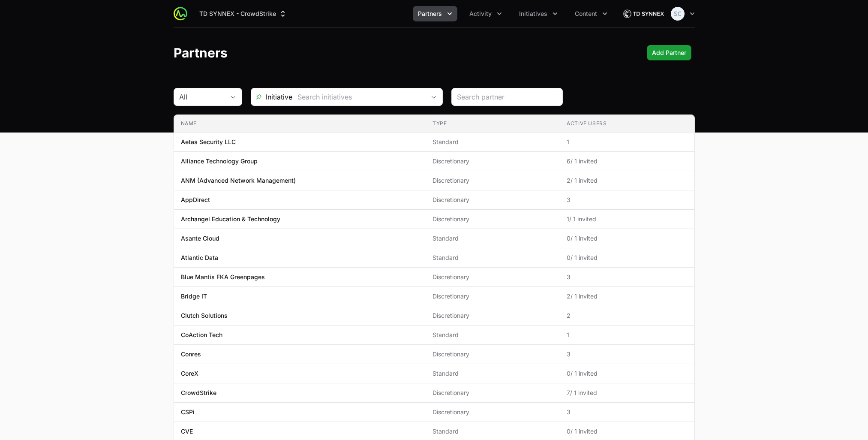  Describe the element at coordinates (435, 14) in the screenshot. I see `button: Partners` at that location.